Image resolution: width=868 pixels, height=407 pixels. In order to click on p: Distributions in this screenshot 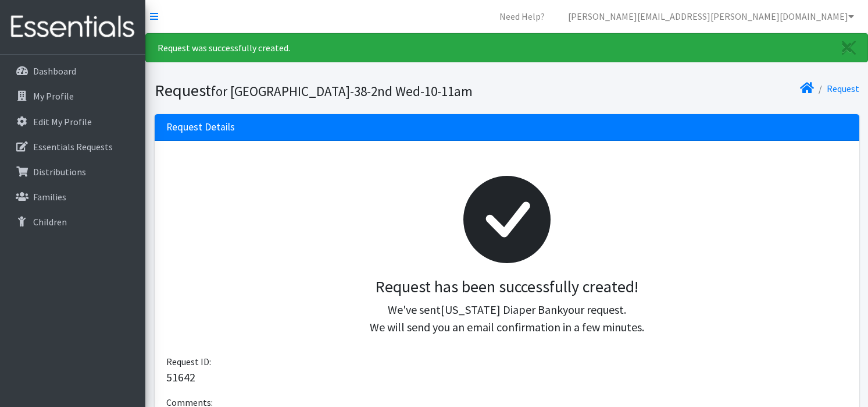, I will do `click(59, 172)`.